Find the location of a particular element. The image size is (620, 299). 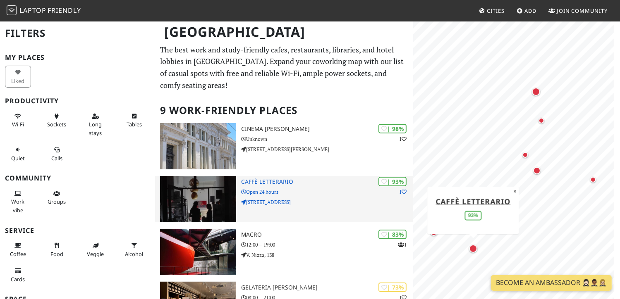

span: Cities is located at coordinates (496, 11).